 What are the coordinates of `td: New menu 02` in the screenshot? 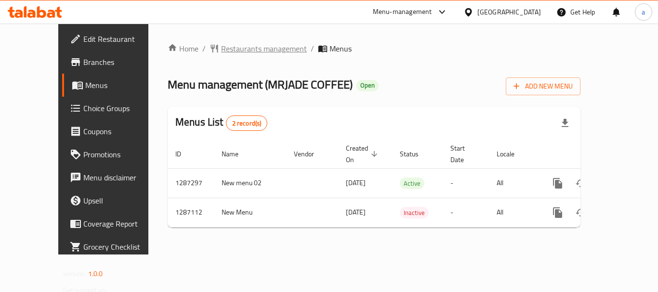 It's located at (250, 183).